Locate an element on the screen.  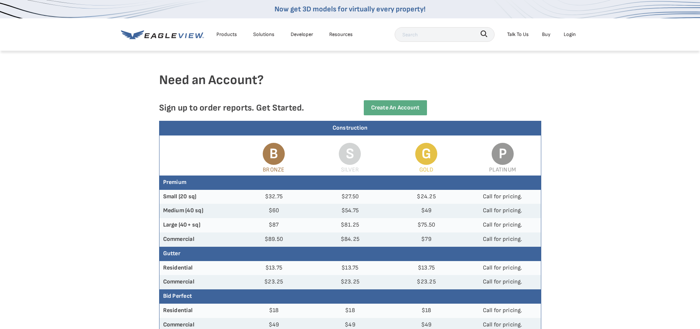
td: $32.75 is located at coordinates (274, 197).